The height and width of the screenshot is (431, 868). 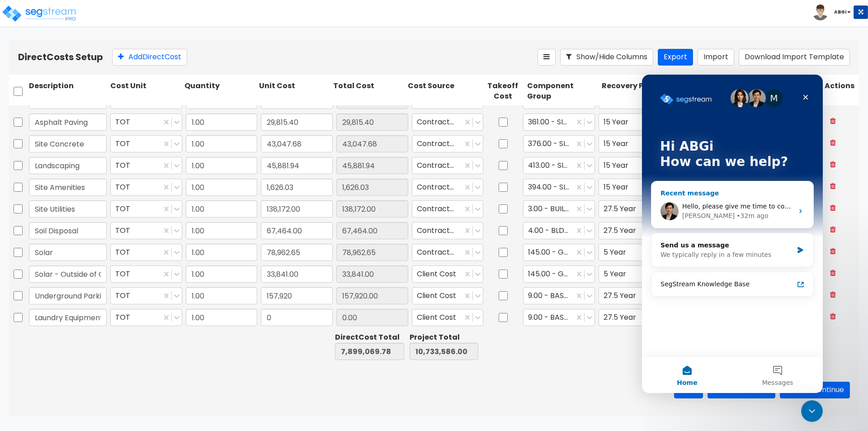 What do you see at coordinates (91, 209) in the screenshot?
I see `a: SegStream Knowledge Base` at bounding box center [91, 209].